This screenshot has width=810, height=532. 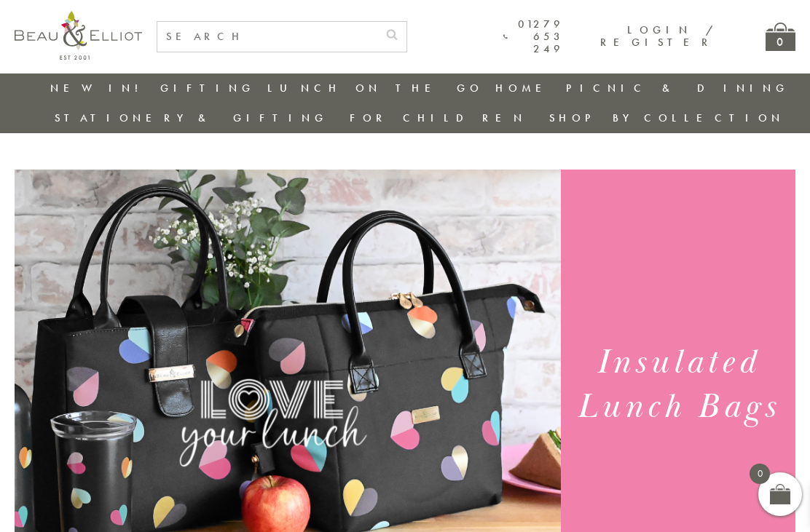 What do you see at coordinates (667, 118) in the screenshot?
I see `a: Shop by collection` at bounding box center [667, 118].